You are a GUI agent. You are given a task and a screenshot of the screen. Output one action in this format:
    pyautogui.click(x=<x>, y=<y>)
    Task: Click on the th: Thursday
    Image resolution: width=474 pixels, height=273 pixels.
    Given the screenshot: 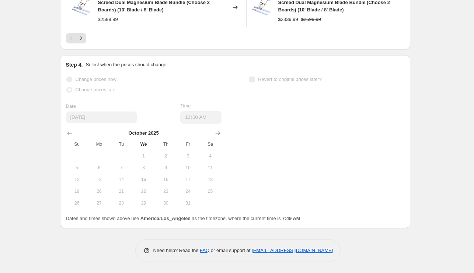 What is the action you would take?
    pyautogui.click(x=166, y=144)
    